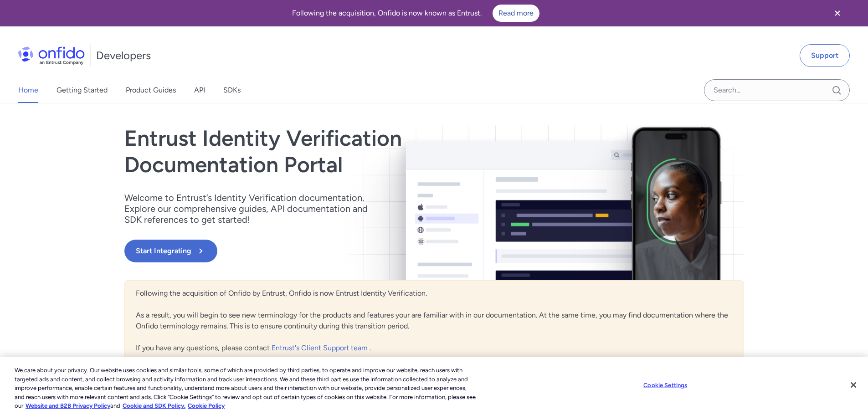 Image resolution: width=868 pixels, height=415 pixels. What do you see at coordinates (28, 90) in the screenshot?
I see `a: Home` at bounding box center [28, 90].